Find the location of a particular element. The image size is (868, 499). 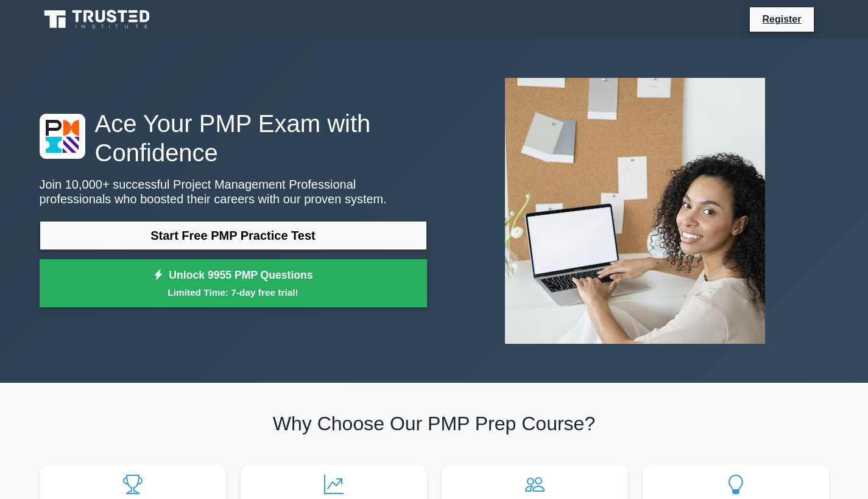

a: Register is located at coordinates (782, 19).